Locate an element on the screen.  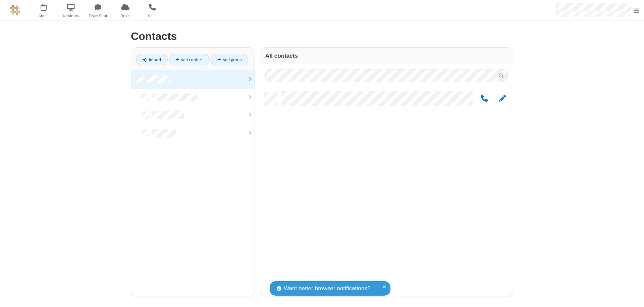
div: grid is located at coordinates (386, 192).